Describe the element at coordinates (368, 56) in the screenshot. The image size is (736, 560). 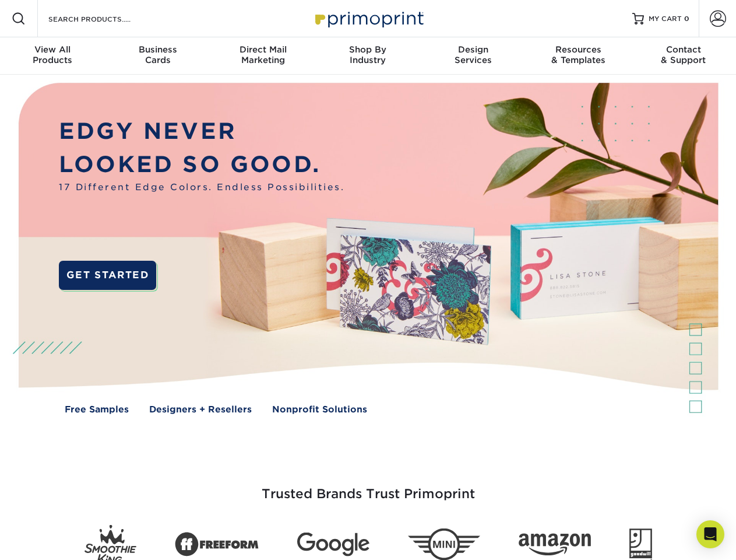
I see `a: Shop ByIndustry` at that location.